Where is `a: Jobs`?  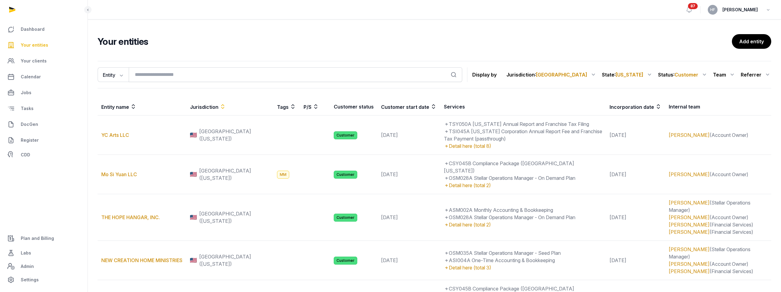 a: Jobs is located at coordinates (44, 93).